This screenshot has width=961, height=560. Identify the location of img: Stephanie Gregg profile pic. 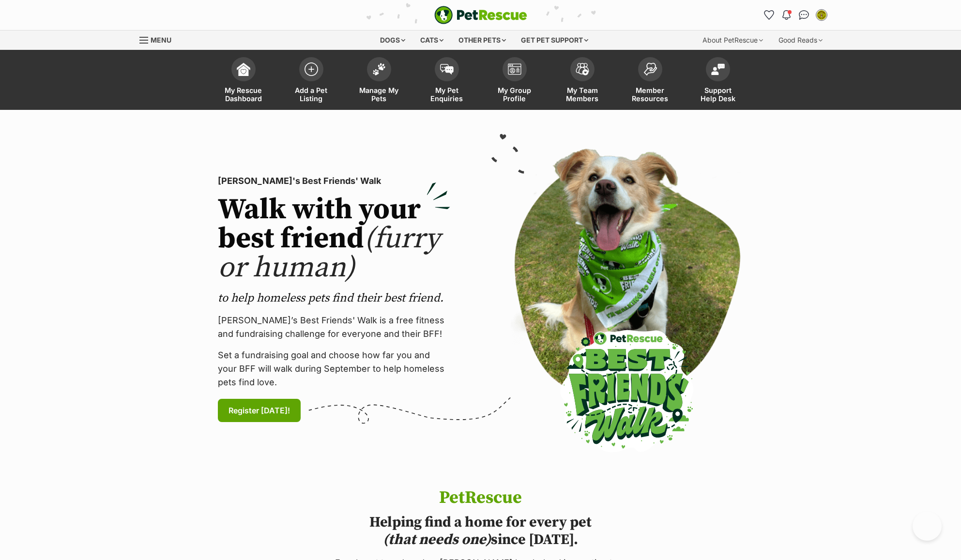
(822, 15).